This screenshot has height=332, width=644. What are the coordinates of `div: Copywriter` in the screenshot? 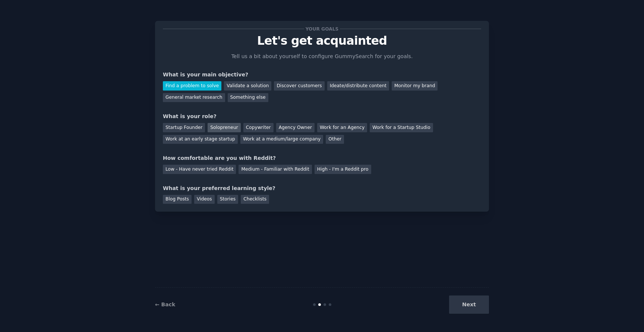 It's located at (258, 127).